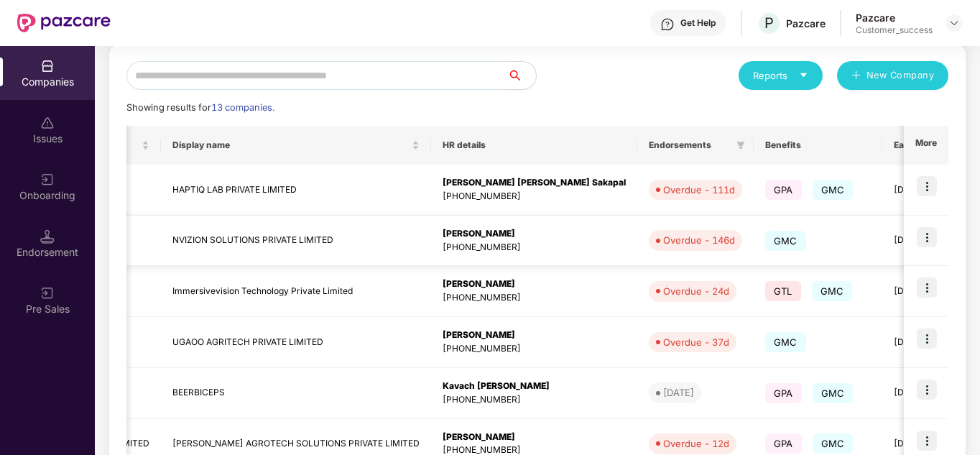 Image resolution: width=980 pixels, height=455 pixels. Describe the element at coordinates (47, 66) in the screenshot. I see `img: svg+xml;base64,PHN2ZyBpZD0iQ29tcGFuaWVzIiB4bWxucz0iaHR0cDovL3d3dy53My5vcmcvMjAwMC9zdmciIHdpZHRoPS...` at that location.